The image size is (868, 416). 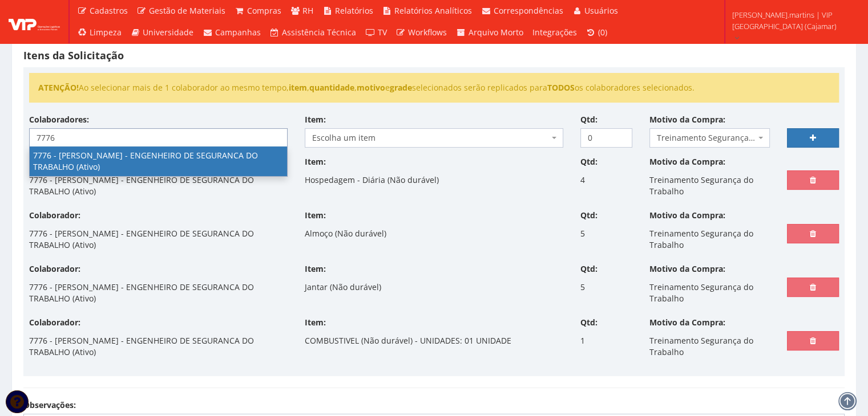 I want to click on span: Limpeza, so click(x=106, y=32).